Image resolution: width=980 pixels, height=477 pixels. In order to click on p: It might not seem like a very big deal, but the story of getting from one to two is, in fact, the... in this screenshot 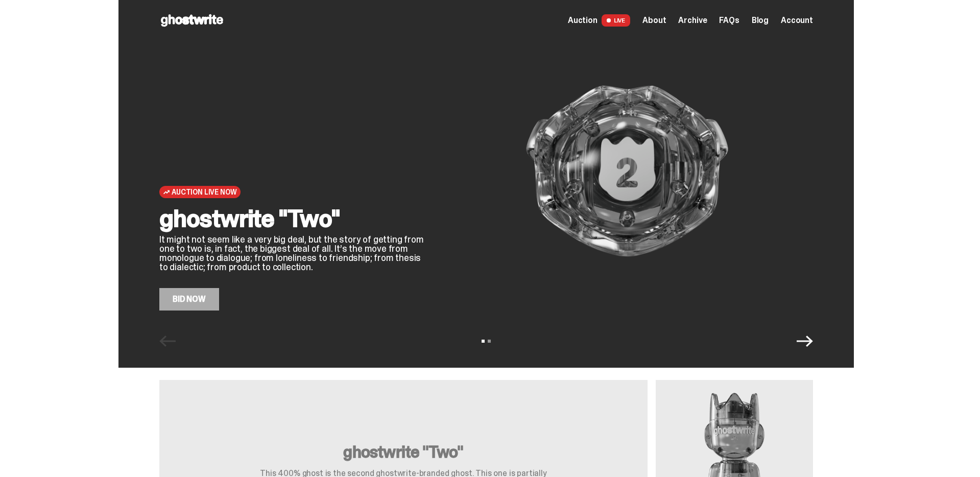, I will do `click(292, 253)`.